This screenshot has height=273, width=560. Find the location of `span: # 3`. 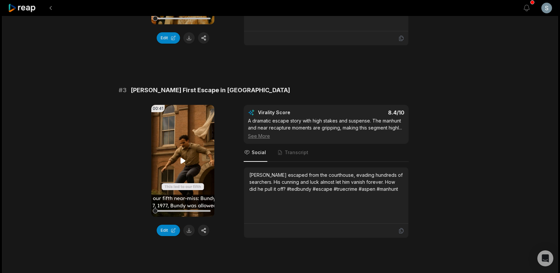

span: # 3 is located at coordinates (123, 90).